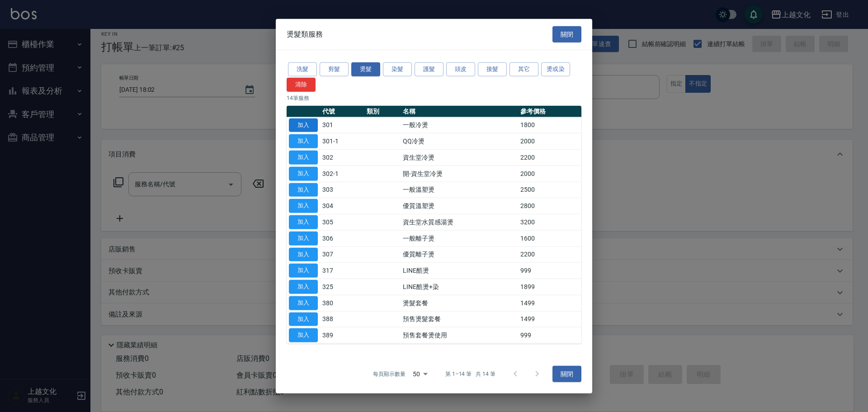  What do you see at coordinates (382, 111) in the screenshot?
I see `th: 類別` at bounding box center [382, 111].